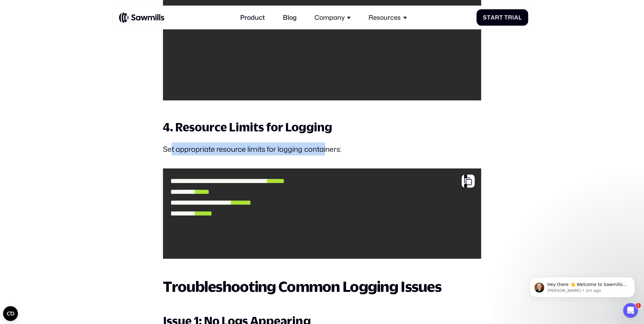 The image size is (644, 324). I want to click on a: StartTrial, so click(502, 17).